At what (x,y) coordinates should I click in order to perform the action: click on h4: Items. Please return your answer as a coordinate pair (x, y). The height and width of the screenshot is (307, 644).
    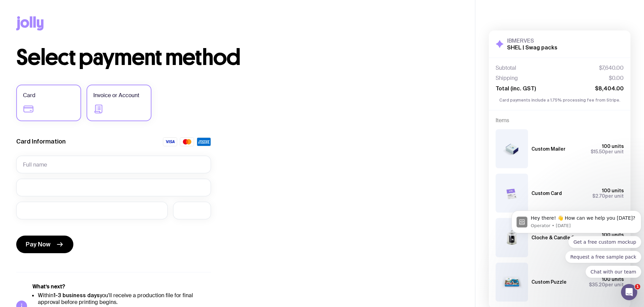
    Looking at the image, I should click on (559, 121).